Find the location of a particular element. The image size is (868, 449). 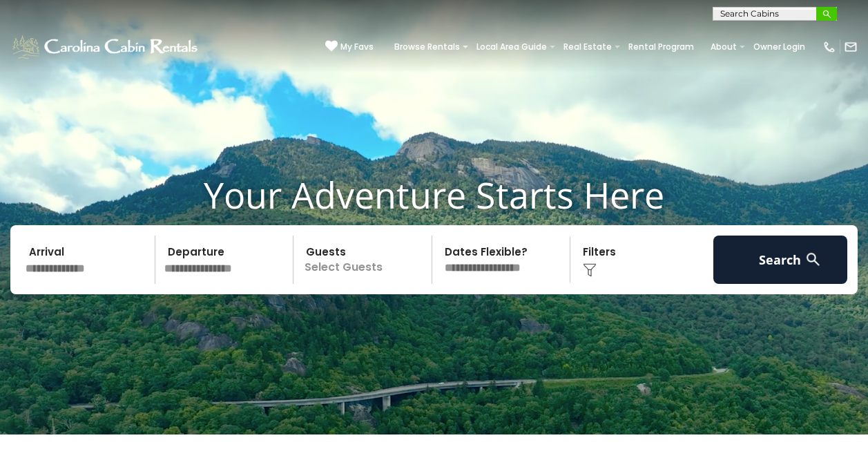

a: About is located at coordinates (723, 47).